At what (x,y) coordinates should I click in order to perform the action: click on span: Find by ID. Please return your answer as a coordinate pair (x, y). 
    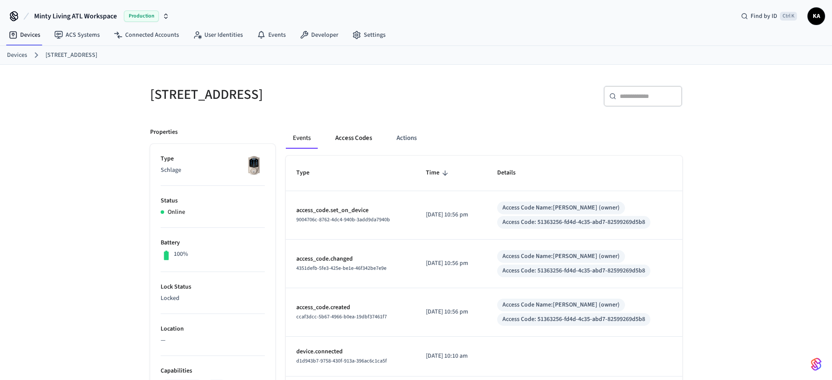
    Looking at the image, I should click on (763, 16).